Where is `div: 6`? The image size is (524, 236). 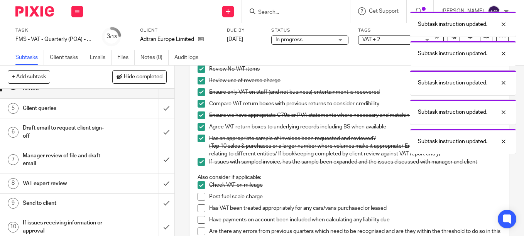 div: 6 is located at coordinates (13, 132).